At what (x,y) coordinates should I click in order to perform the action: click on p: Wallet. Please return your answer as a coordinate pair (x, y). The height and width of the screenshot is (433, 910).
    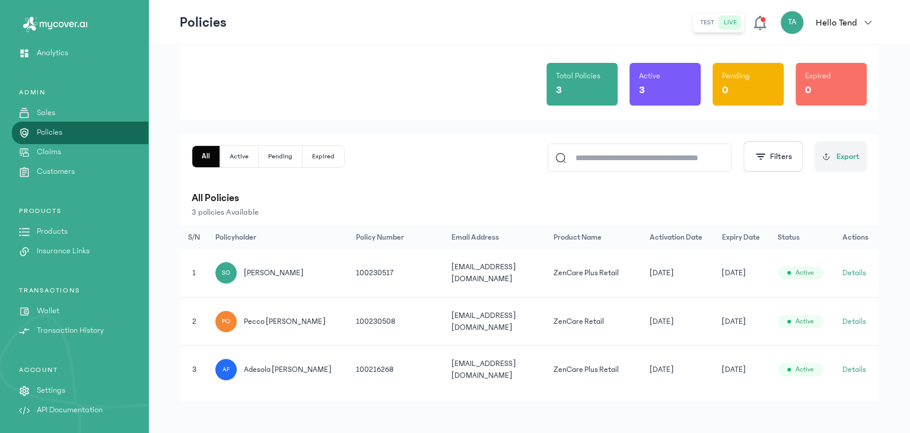
    Looking at the image, I should click on (48, 311).